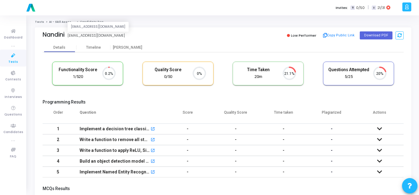 This screenshot has width=419, height=195. Describe the element at coordinates (380, 115) in the screenshot. I see `th: Actions` at that location.